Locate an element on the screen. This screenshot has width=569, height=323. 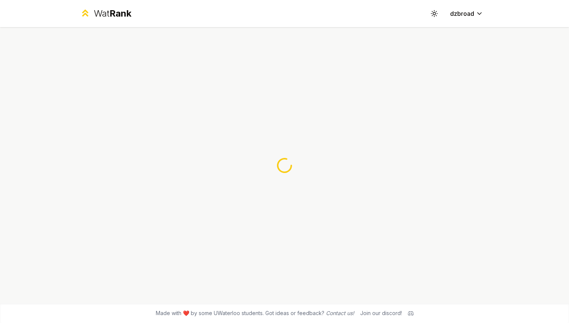
span: dzbroad is located at coordinates (462, 14).